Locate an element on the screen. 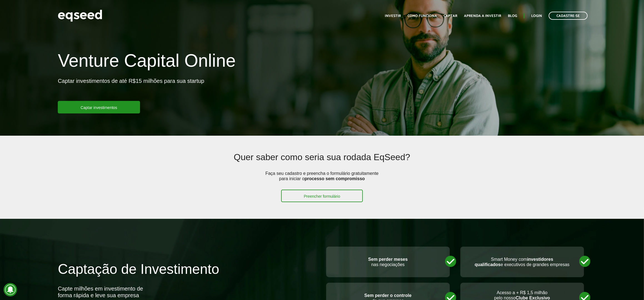 The width and height of the screenshot is (644, 300). p: Faça seu cadastro e preencha o formulário gratuitamente para iniciar o is located at coordinates (322, 180).